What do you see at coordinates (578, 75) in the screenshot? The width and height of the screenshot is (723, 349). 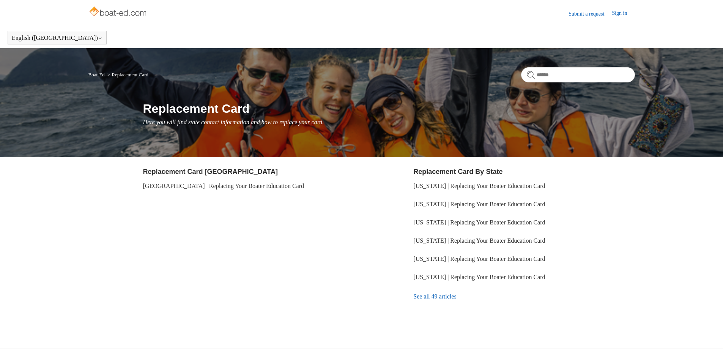 I see `input: Search` at bounding box center [578, 75].